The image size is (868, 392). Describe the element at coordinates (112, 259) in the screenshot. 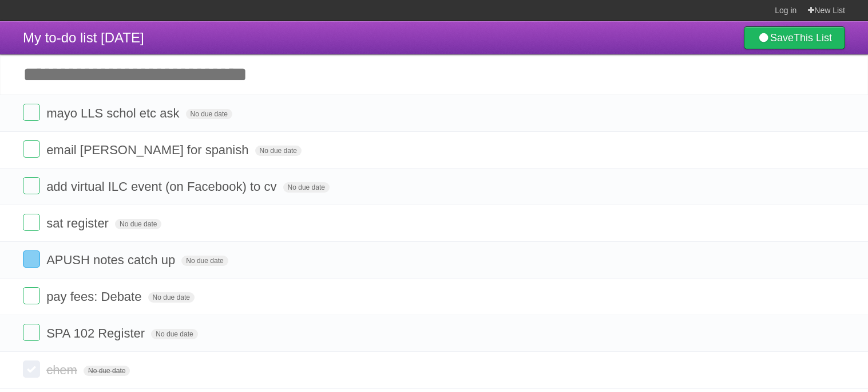

I see `span: APUSH notes catch up` at that location.